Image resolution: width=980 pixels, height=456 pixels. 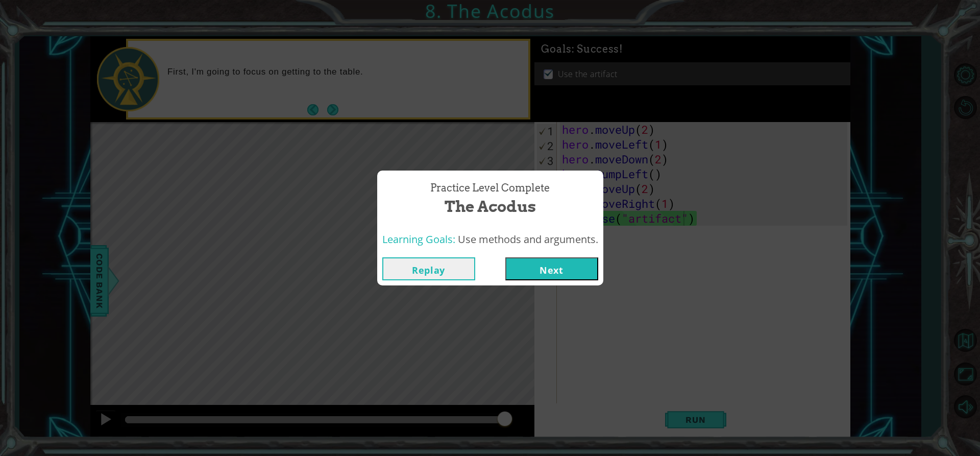 What do you see at coordinates (527, 239) in the screenshot?
I see `span: Use methods and arguments.` at bounding box center [527, 239].